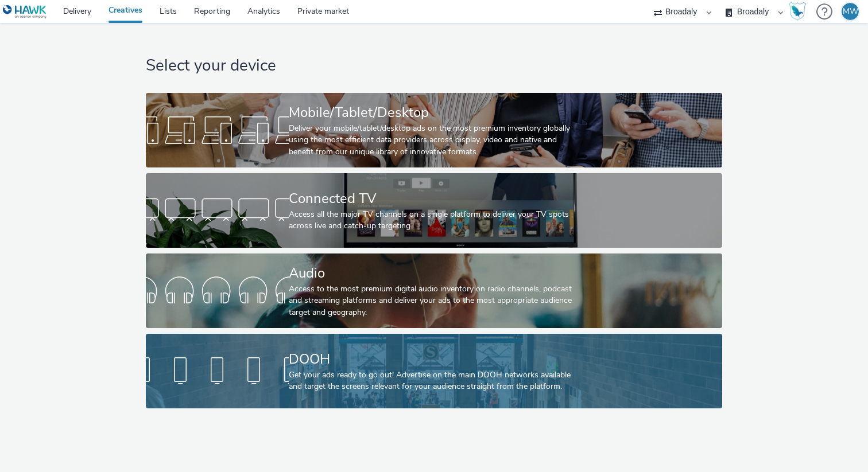 The height and width of the screenshot is (472, 868). Describe the element at coordinates (432, 220) in the screenshot. I see `div: Access all the major TV channels on a single platform to deliver your TV spots across live and ca...` at that location.